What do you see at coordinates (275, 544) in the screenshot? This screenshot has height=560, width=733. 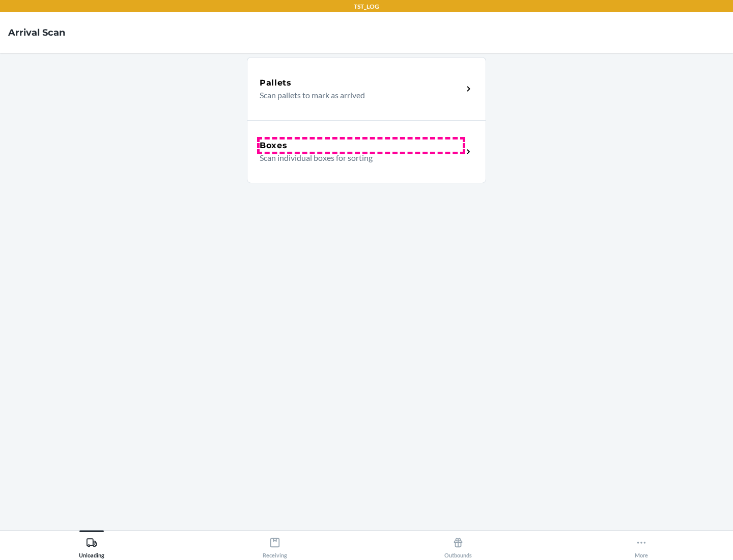 I see `button: Receiving` at bounding box center [275, 544].